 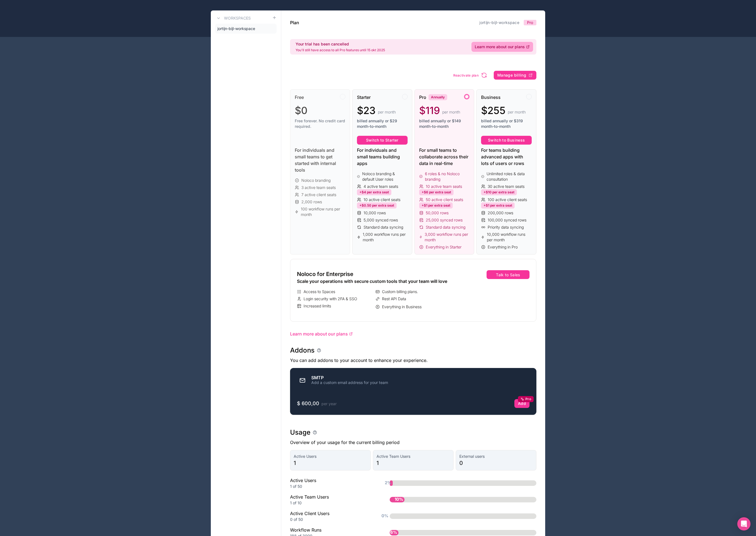 I want to click on span: 3,000 workflow runs per month, so click(x=447, y=237).